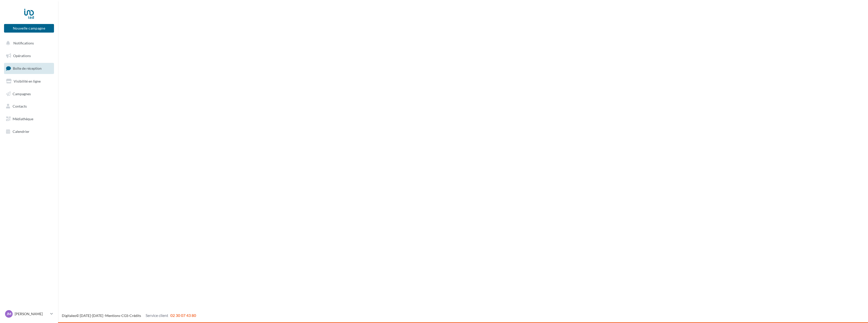 This screenshot has height=323, width=868. What do you see at coordinates (29, 106) in the screenshot?
I see `a: Contacts` at bounding box center [29, 106].